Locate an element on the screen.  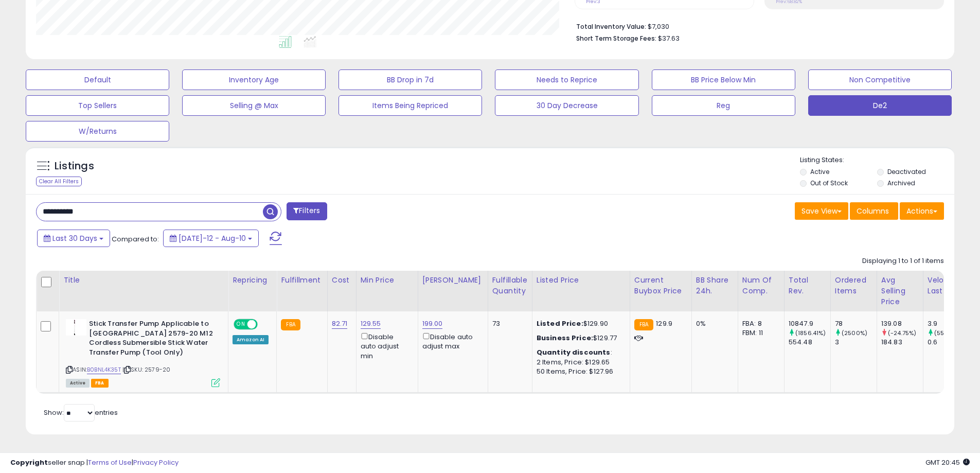
small: (-24.75%) is located at coordinates (902, 333).